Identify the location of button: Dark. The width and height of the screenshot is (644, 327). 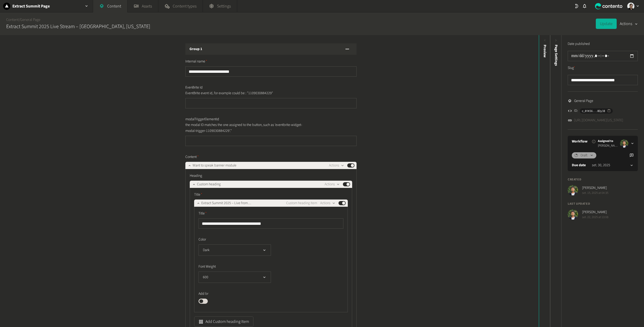
(235, 250).